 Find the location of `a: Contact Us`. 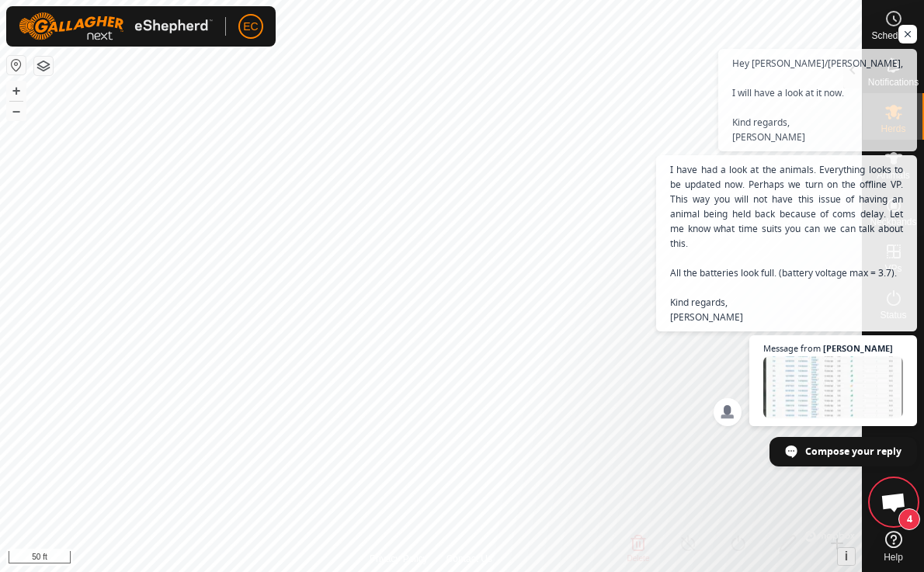

a: Contact Us is located at coordinates (469, 559).